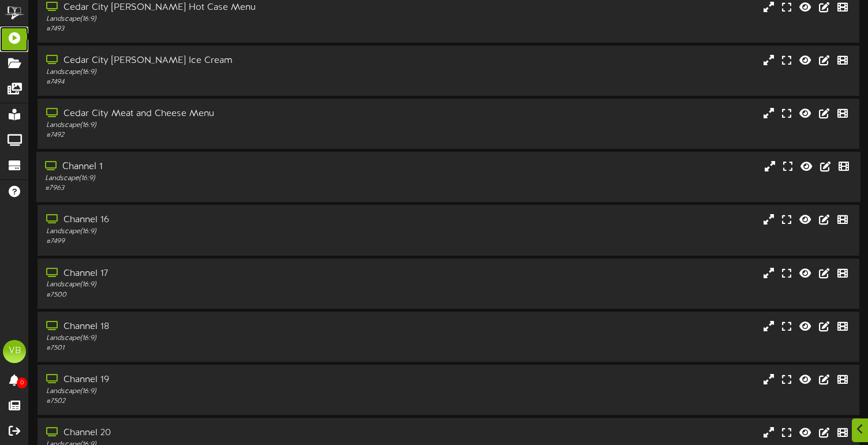 The image size is (868, 445). I want to click on div: # 7502, so click(209, 401).